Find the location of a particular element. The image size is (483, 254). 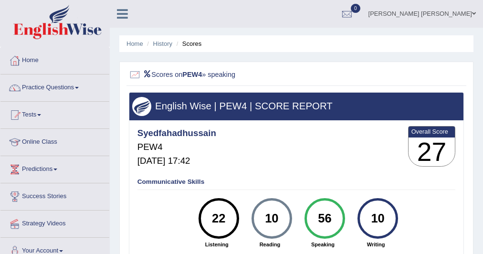

b: Overall Score is located at coordinates (432, 131).